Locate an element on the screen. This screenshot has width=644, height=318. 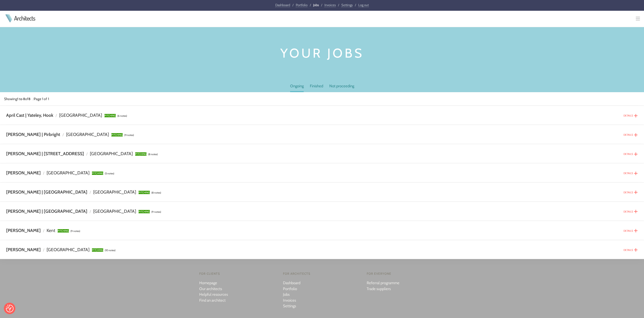
strong: 1 to 8 is located at coordinates (21, 99).